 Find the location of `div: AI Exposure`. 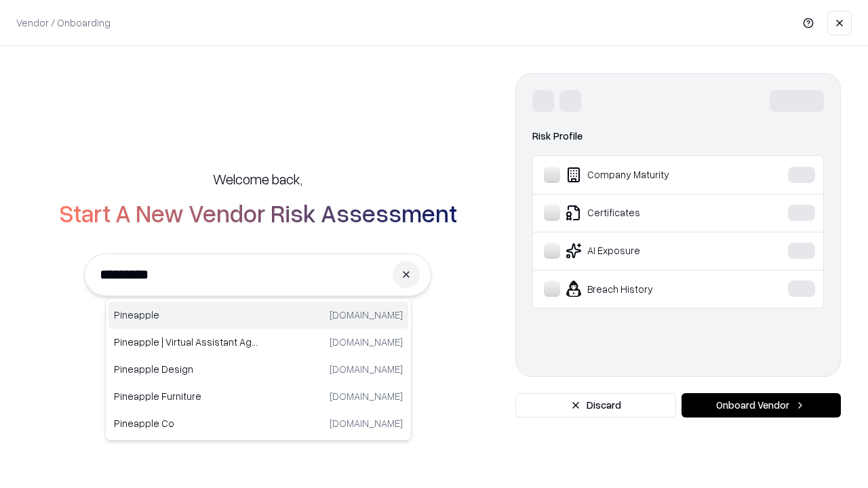

div: AI Exposure is located at coordinates (645, 251).